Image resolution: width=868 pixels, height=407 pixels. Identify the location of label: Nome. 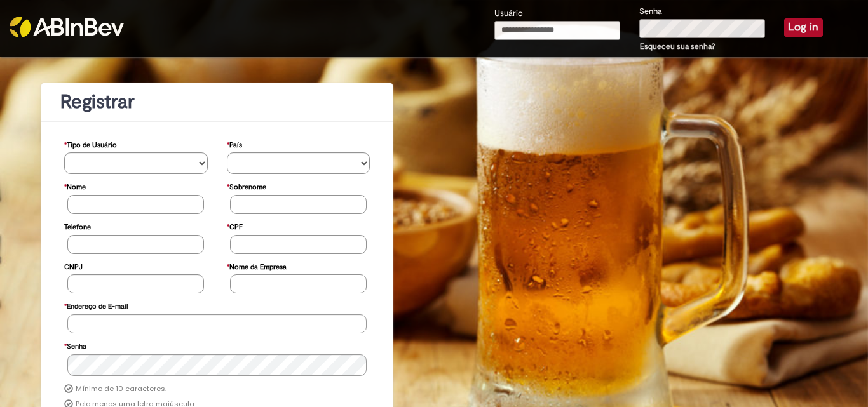
(75, 185).